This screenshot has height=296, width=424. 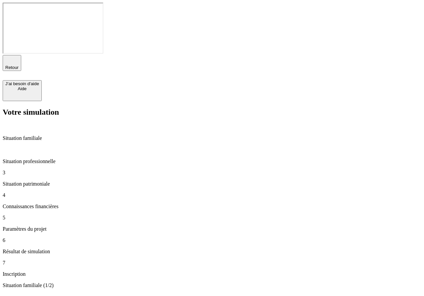 I want to click on h2: Votre simulation, so click(x=212, y=112).